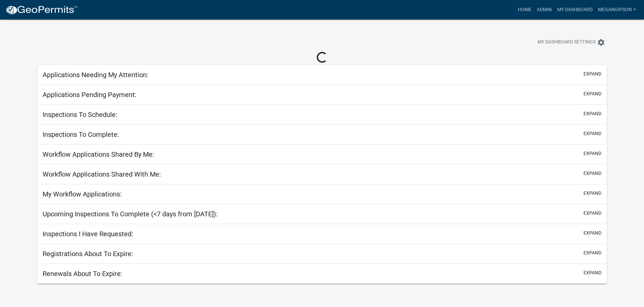 This screenshot has height=307, width=644. I want to click on span: My Dashboard Settings, so click(566, 42).